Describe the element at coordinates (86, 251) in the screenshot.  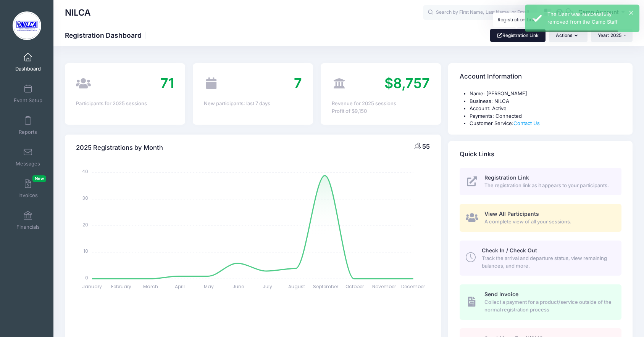
I see `tspan: 10` at that location.